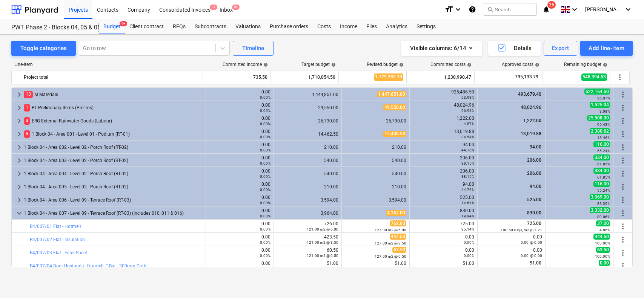 The width and height of the screenshot is (644, 298). What do you see at coordinates (348, 27) in the screenshot?
I see `a: Income` at bounding box center [348, 27].